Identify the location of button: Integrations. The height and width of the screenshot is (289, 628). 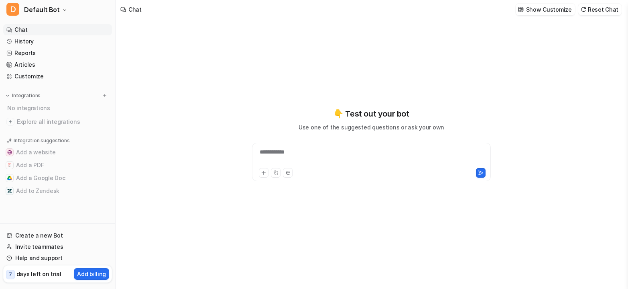
(23, 96).